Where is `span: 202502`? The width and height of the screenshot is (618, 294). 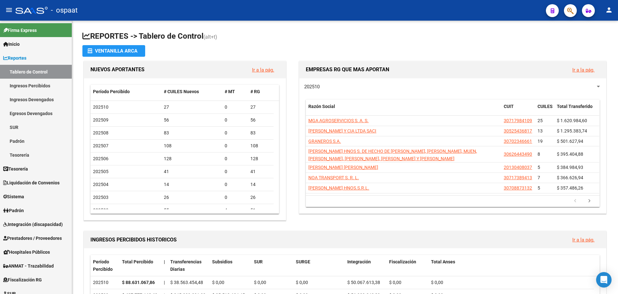
span: 202502 is located at coordinates (101, 210).